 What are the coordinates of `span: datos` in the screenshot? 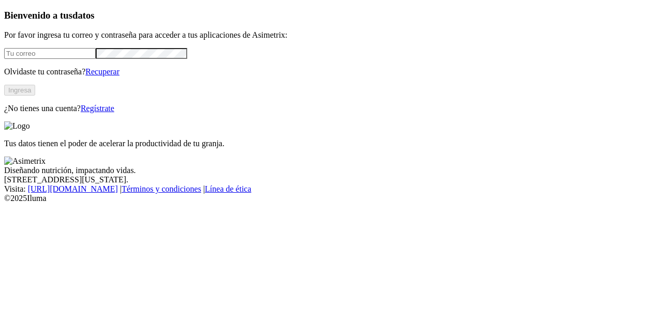 It's located at (83, 15).